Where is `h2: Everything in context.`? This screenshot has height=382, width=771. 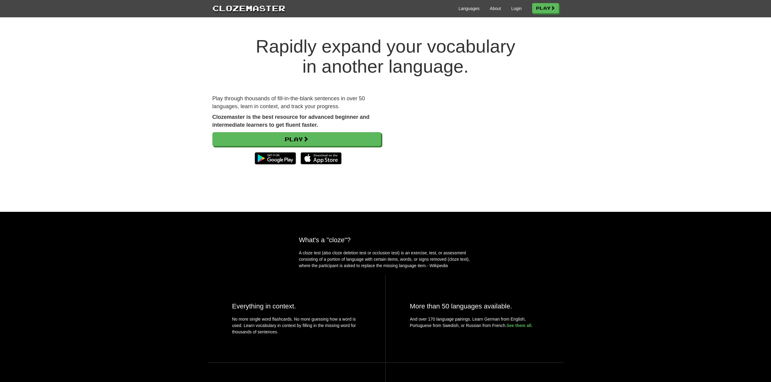 h2: Everything in context. is located at coordinates (297, 306).